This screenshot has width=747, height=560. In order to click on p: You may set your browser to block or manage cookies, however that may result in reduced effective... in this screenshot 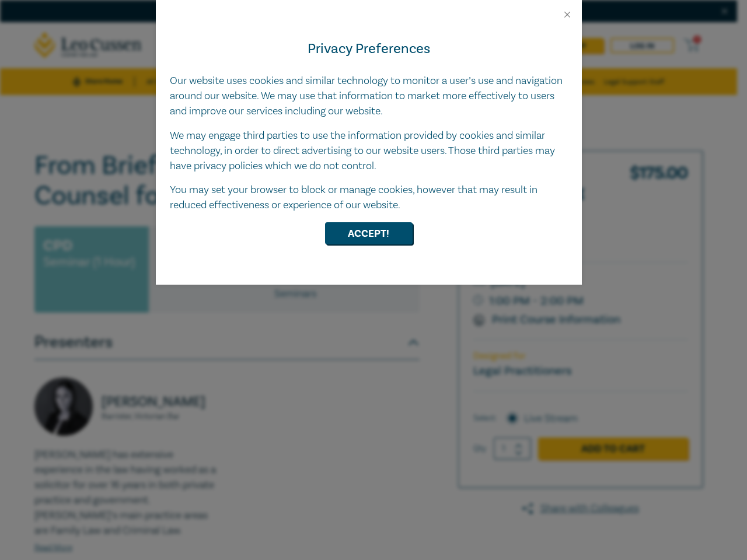, I will do `click(369, 197)`.